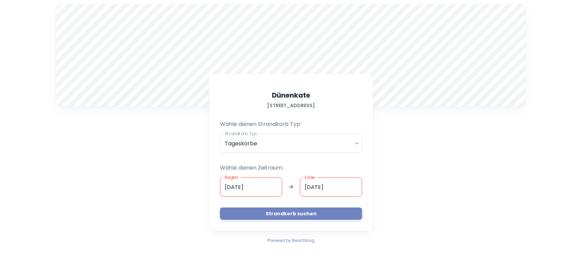  Describe the element at coordinates (291, 95) in the screenshot. I see `h5: Dünenkate` at that location.